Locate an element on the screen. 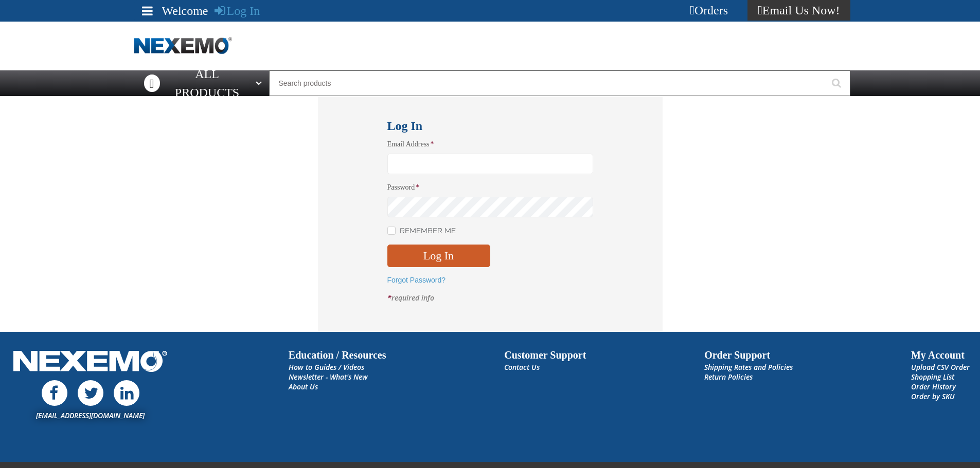 The width and height of the screenshot is (980, 468). span: All Products is located at coordinates (207, 83).